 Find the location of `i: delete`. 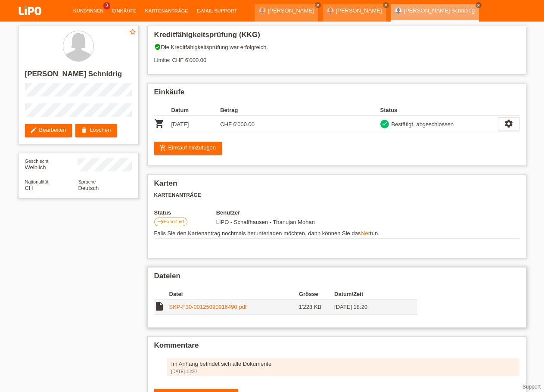

i: delete is located at coordinates (84, 130).